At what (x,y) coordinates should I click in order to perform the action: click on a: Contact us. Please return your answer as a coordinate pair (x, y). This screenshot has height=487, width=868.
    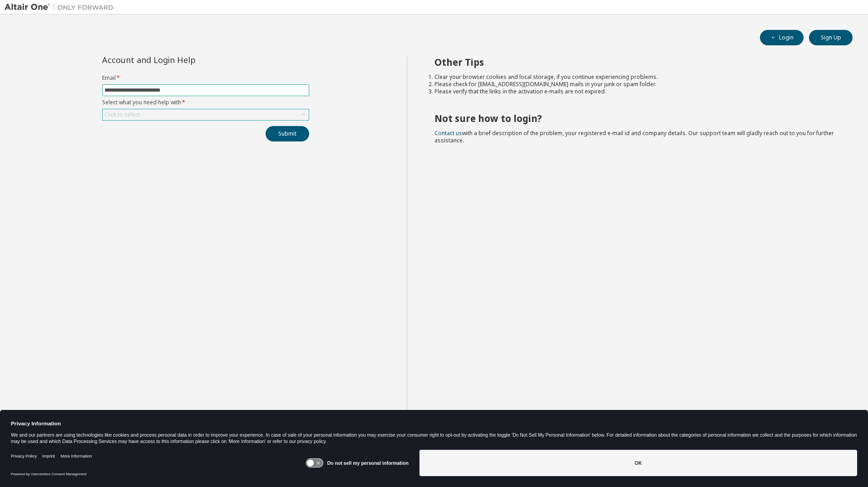
    Looking at the image, I should click on (448, 133).